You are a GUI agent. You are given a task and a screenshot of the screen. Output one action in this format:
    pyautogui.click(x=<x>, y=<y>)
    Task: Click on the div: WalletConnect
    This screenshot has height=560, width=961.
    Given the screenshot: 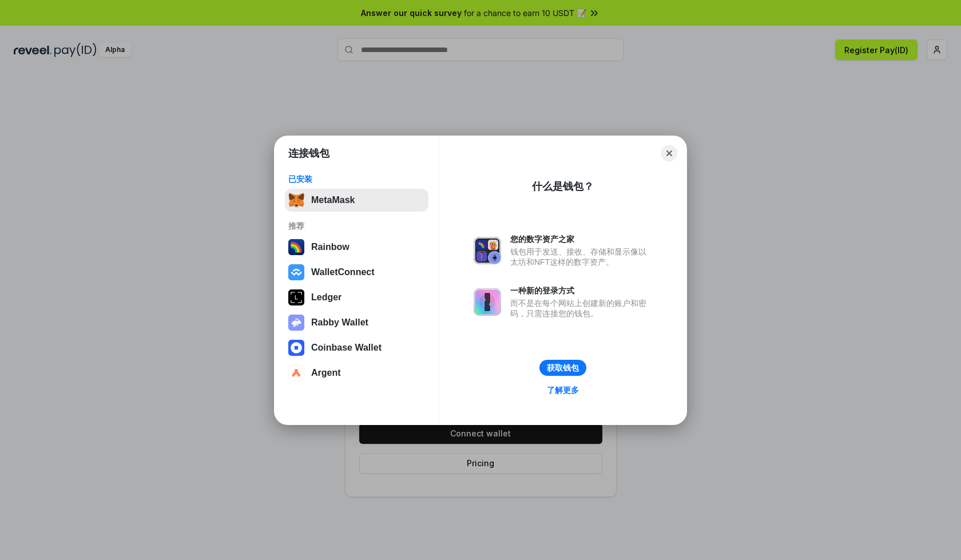 What is the action you would take?
    pyautogui.click(x=343, y=272)
    